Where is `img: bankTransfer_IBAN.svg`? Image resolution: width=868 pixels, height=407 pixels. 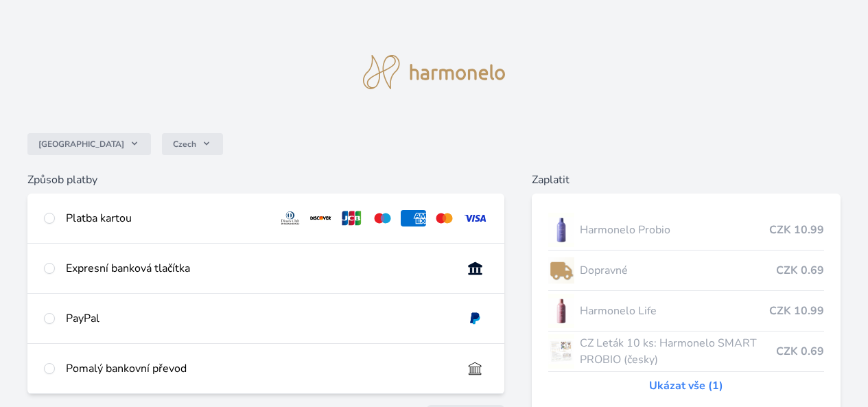 img: bankTransfer_IBAN.svg is located at coordinates (475, 368).